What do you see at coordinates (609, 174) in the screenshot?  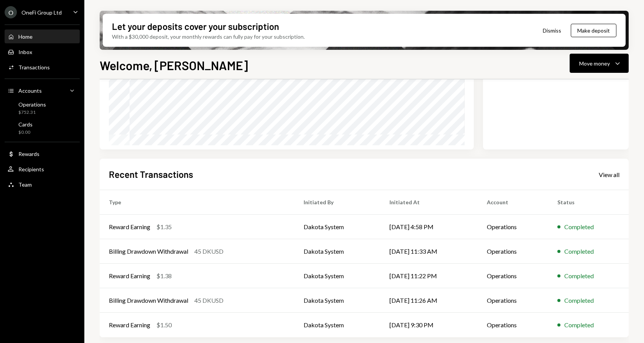 I see `a: View all` at bounding box center [609, 174].